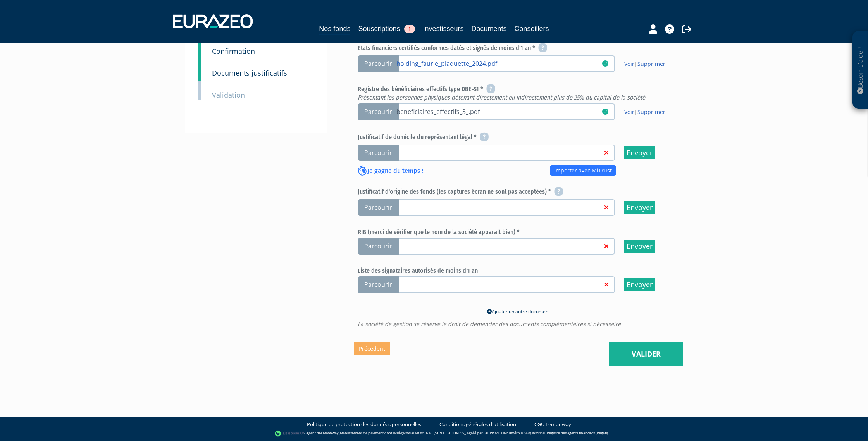 This screenshot has width=868, height=441. What do you see at coordinates (518, 324) in the screenshot?
I see `span: La société de gestion se réserve le droit de demander des documents complémentaires si nécessaire` at bounding box center [518, 324].